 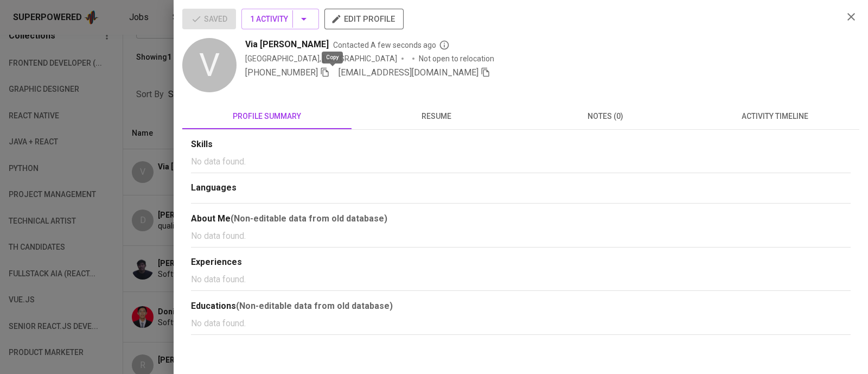 What do you see at coordinates (521, 306) in the screenshot?
I see `div: Educations` at bounding box center [521, 306].